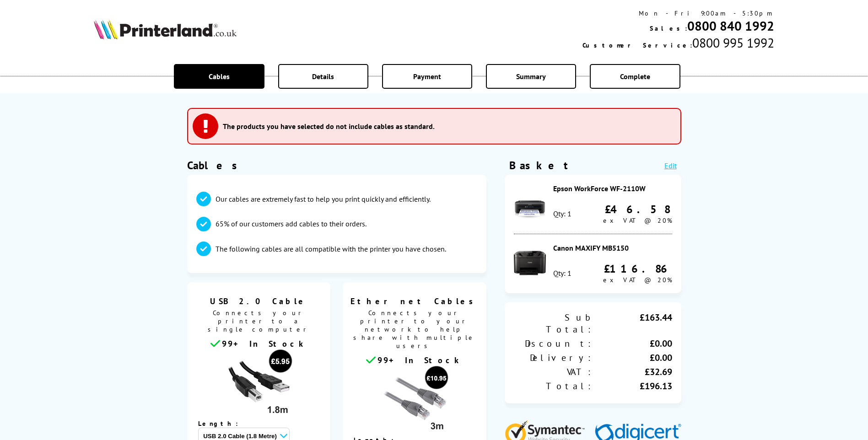 This screenshot has height=440, width=868. I want to click on span: 0800 995 1992, so click(733, 42).